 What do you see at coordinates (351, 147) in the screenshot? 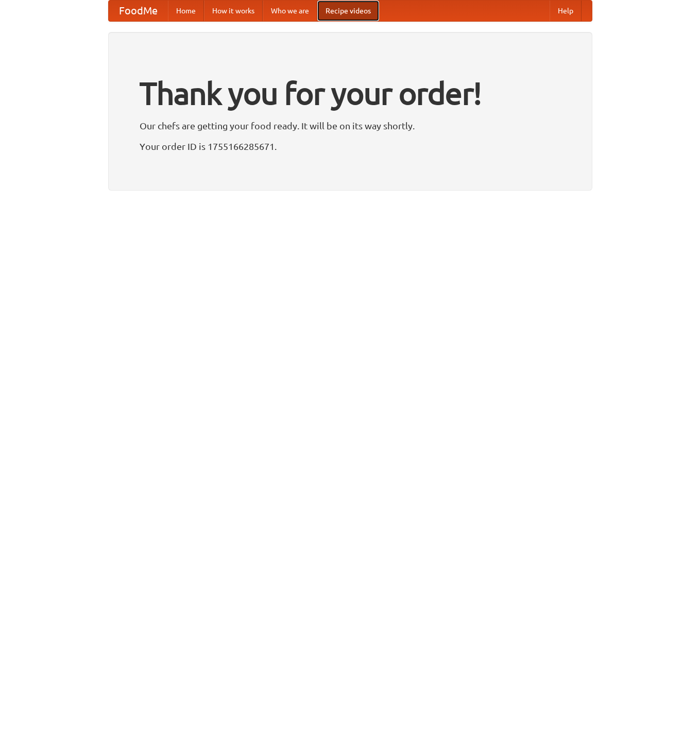
I see `p: Your order ID is 1755166285671.` at bounding box center [351, 147].